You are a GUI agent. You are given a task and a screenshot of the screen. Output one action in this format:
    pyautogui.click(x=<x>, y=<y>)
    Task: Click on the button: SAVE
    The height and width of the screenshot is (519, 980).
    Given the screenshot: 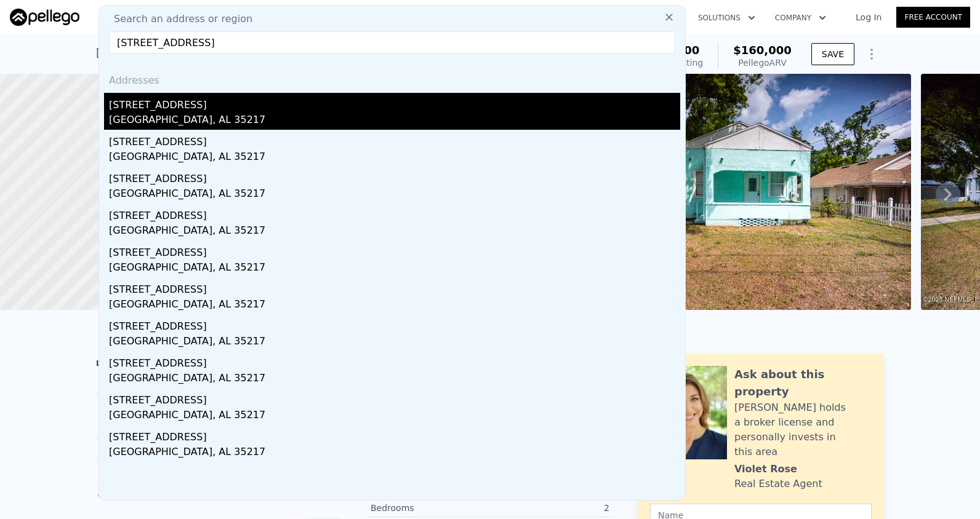 What is the action you would take?
    pyautogui.click(x=833, y=54)
    